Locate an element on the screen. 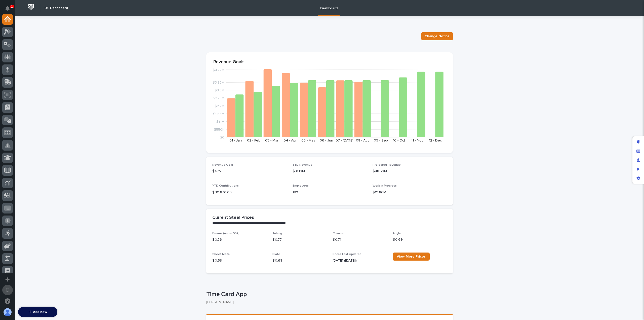 Image resolution: width=644 pixels, height=320 pixels. p: Welcome 👋 is located at coordinates (48, 24).